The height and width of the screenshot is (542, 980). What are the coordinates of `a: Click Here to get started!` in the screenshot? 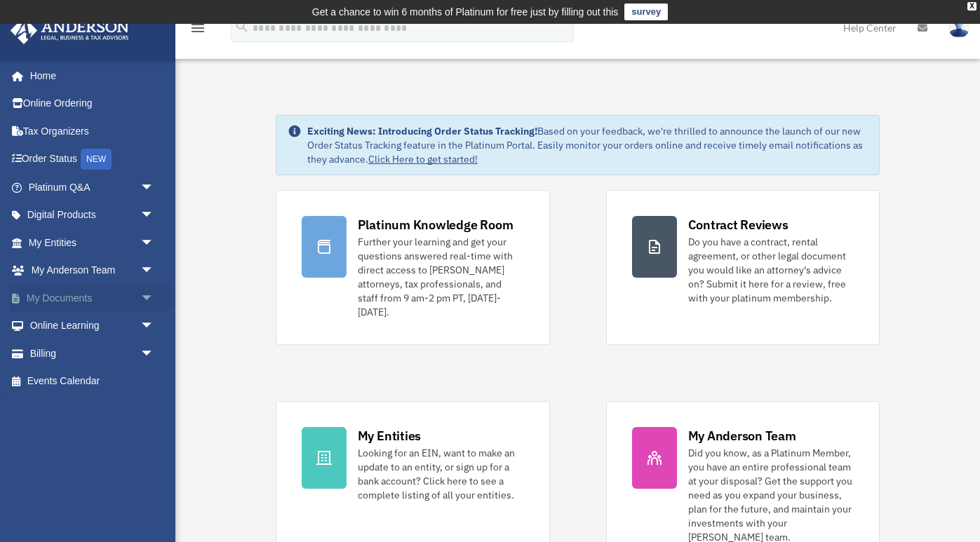 It's located at (423, 160).